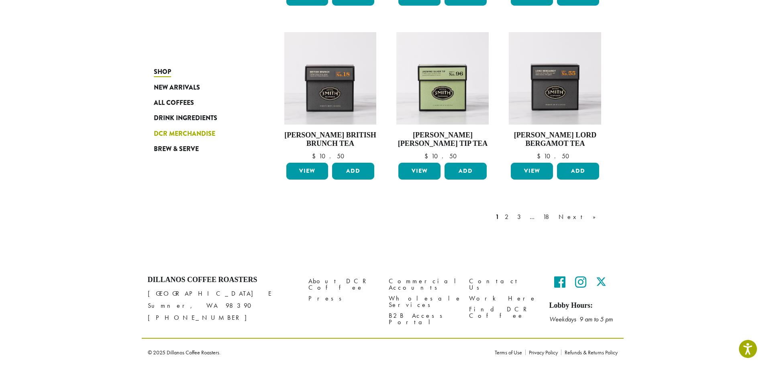 This screenshot has width=765, height=366. What do you see at coordinates (202, 103) in the screenshot?
I see `a: All Coffees` at bounding box center [202, 103].